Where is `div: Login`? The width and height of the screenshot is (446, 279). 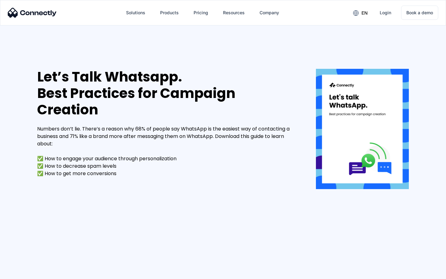
div: Login is located at coordinates (386, 13).